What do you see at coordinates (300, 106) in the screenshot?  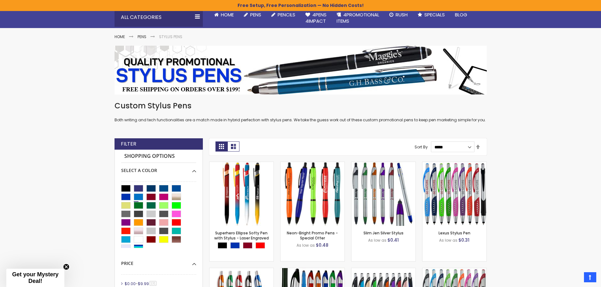 I see `h1: Custom Stylus Pens` at bounding box center [300, 106].